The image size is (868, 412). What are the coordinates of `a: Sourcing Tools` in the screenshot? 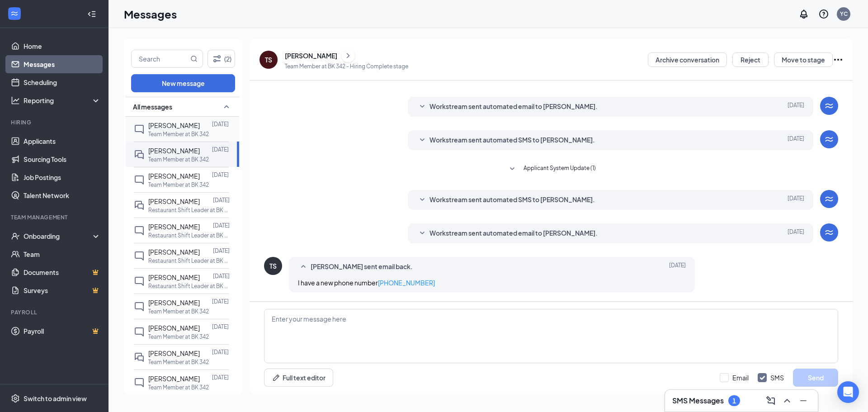 It's located at (62, 159).